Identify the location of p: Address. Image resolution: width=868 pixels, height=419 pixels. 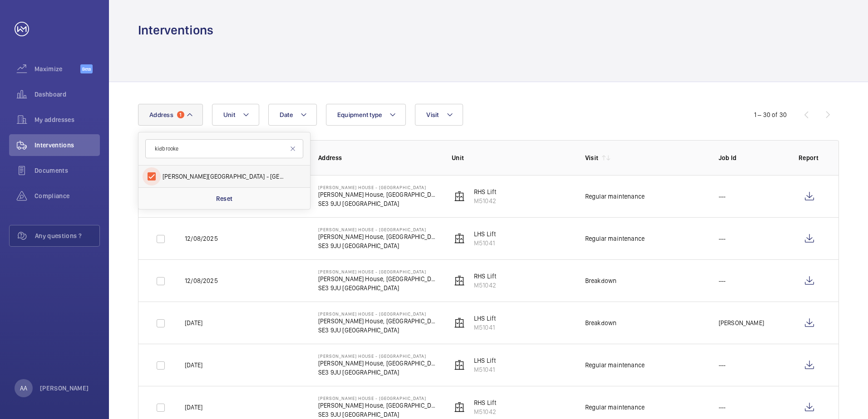
(378, 158).